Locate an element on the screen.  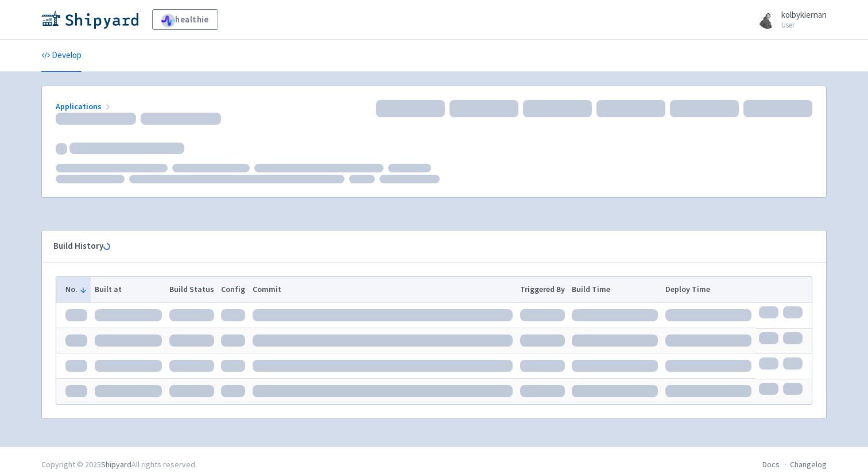
button: No. is located at coordinates (76, 289).